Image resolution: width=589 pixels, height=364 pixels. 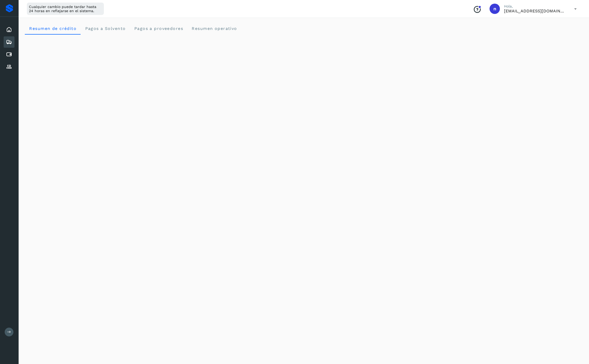 What do you see at coordinates (215, 29) in the screenshot?
I see `span: Resumen operativo` at bounding box center [215, 29].